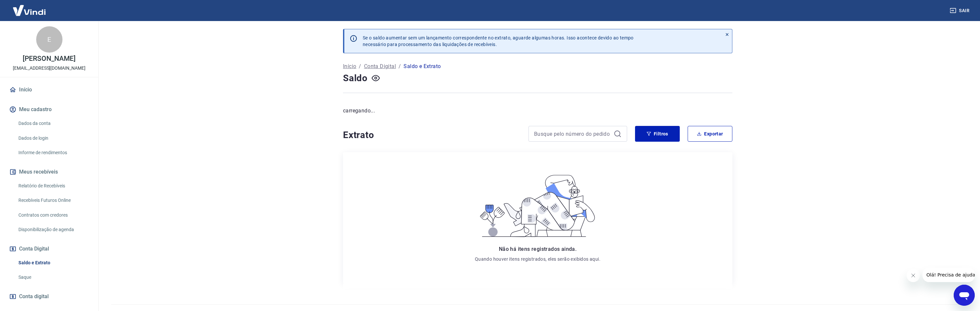 This screenshot has width=980, height=311. What do you see at coordinates (350, 66) in the screenshot?
I see `p: Início` at bounding box center [350, 66].